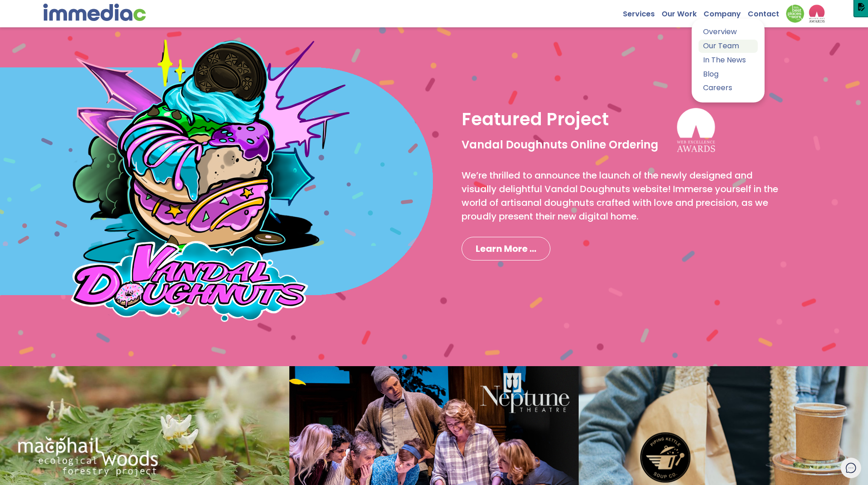 The image size is (868, 485). Describe the element at coordinates (728, 31) in the screenshot. I see `a: Overview` at that location.